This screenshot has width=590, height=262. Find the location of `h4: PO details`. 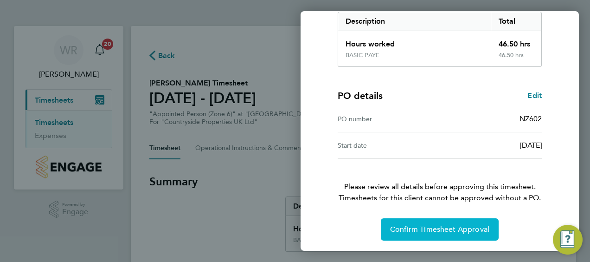

h4: PO details is located at coordinates (360, 96).